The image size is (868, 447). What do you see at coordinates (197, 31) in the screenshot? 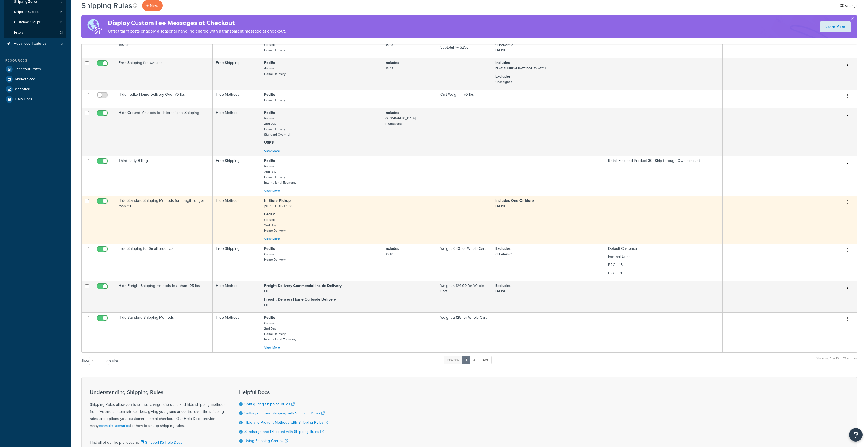
I see `p: Offset tariff costs or apply a seasonal handling charge with a transparent message at checkout.` at bounding box center [197, 31].